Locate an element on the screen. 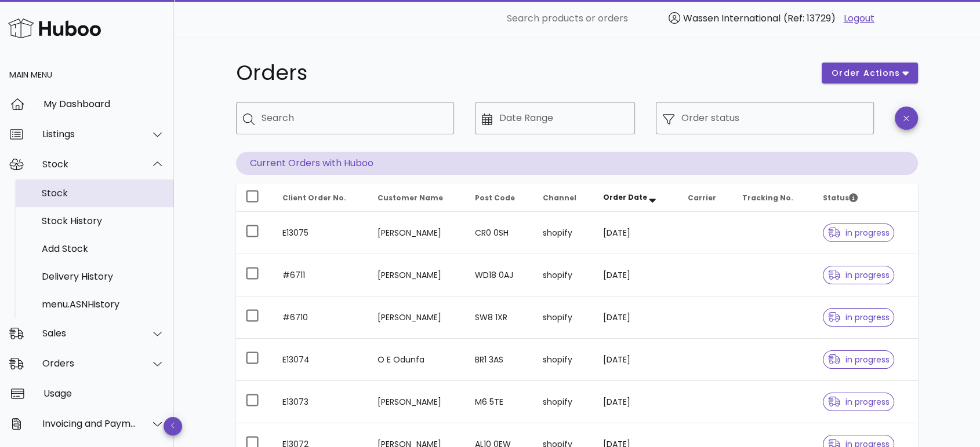 The image size is (980, 447). span: Wassen International is located at coordinates (731, 18).